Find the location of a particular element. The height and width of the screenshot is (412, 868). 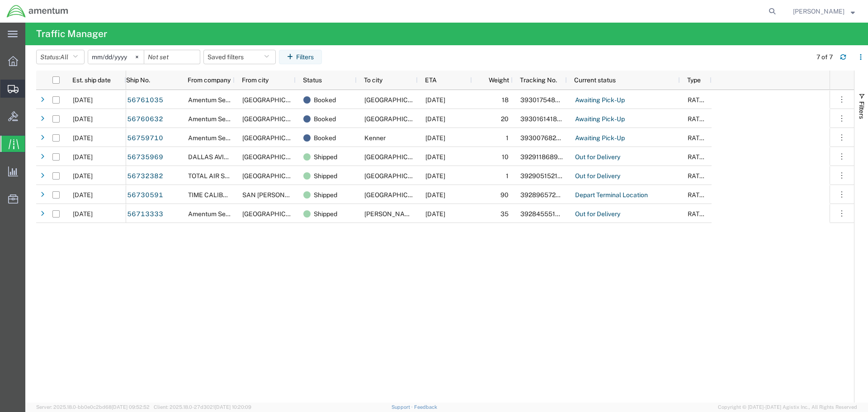

span: 393016141821 is located at coordinates (542, 119).